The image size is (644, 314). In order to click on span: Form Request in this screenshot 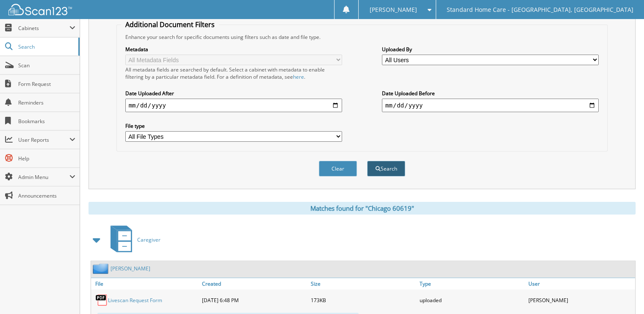, I will do `click(47, 84)`.